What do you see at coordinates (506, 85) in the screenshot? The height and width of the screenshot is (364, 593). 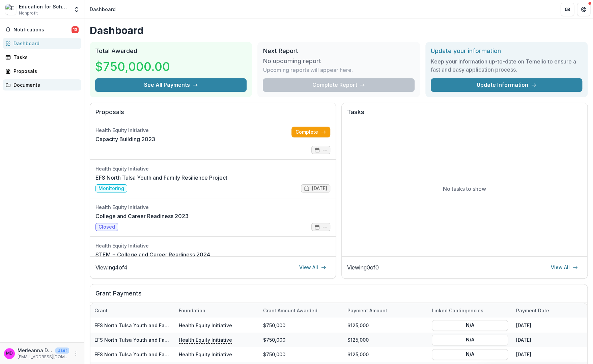 I see `a: Update Information` at bounding box center [506, 85].